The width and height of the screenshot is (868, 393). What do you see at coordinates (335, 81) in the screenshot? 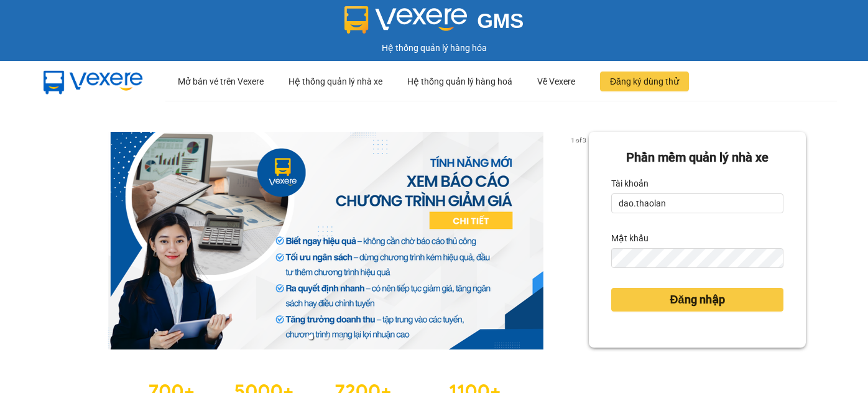
I see `div: Hệ thống quản lý nhà xe` at bounding box center [335, 81].